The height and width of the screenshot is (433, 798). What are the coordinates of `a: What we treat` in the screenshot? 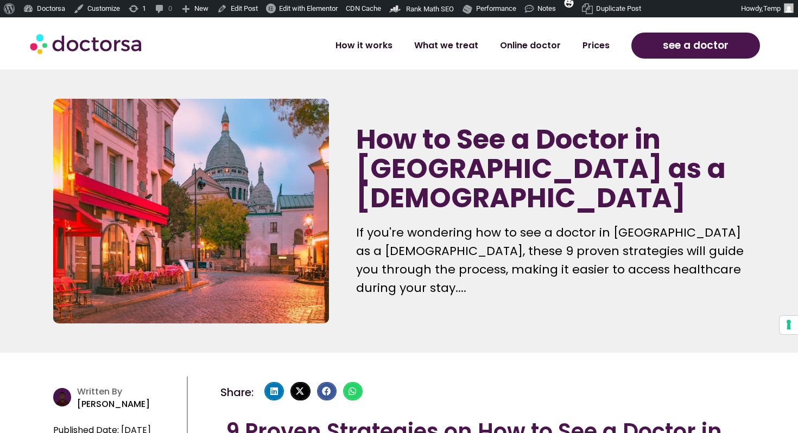 It's located at (446, 46).